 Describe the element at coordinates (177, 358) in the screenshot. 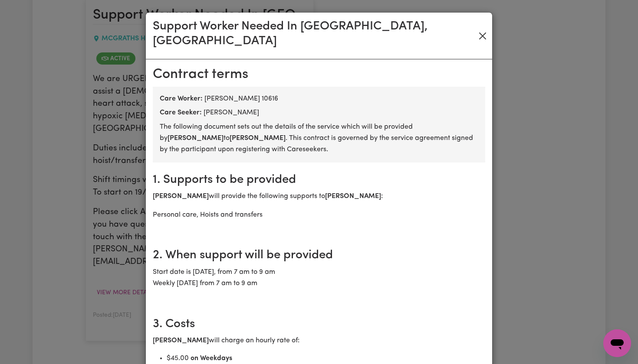

I see `span: $ 45.00` at that location.